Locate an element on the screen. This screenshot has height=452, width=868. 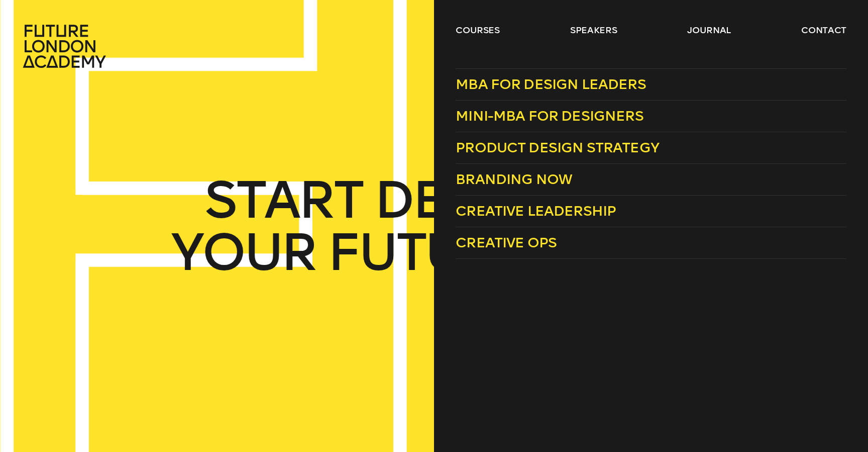
span: Creative Ops is located at coordinates (506, 242).